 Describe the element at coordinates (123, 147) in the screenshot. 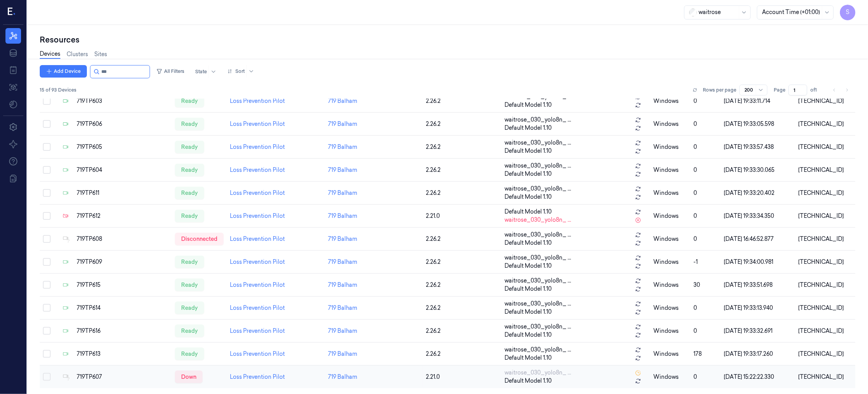

I see `div: 719TP605` at that location.